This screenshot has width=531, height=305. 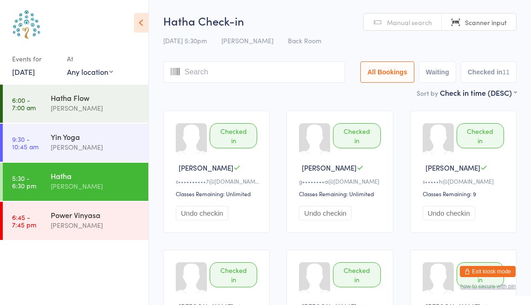 What do you see at coordinates (488, 287) in the screenshot?
I see `button: how to secure with pin` at bounding box center [488, 287].